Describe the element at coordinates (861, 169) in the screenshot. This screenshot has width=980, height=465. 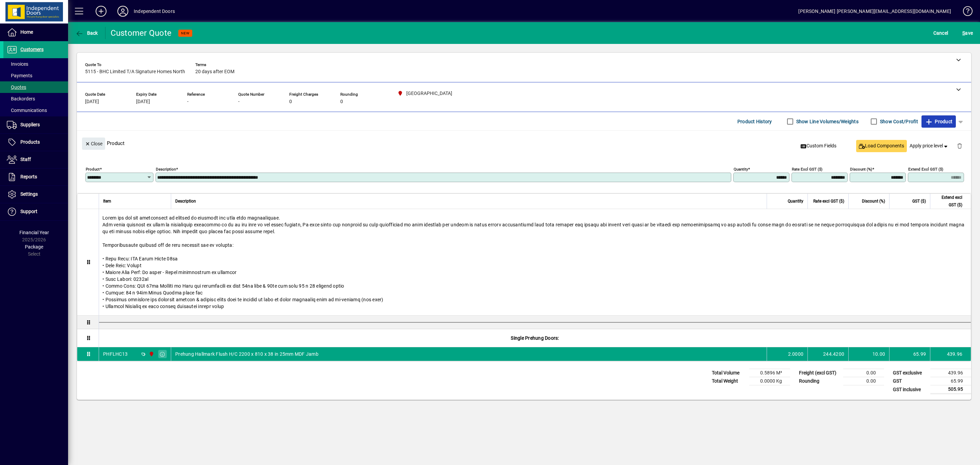
I see `mat-label: Discount (%)` at that location.